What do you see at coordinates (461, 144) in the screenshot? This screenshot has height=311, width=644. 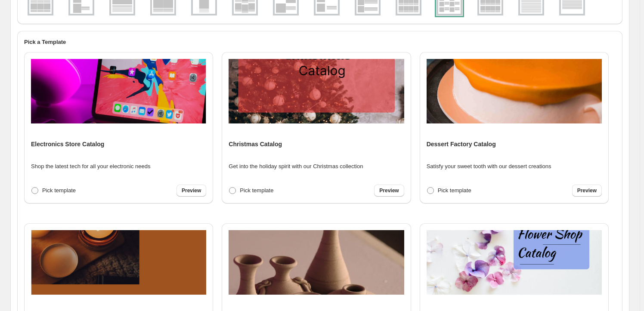 I see `h4: Dessert Factory Catalog` at bounding box center [461, 144].